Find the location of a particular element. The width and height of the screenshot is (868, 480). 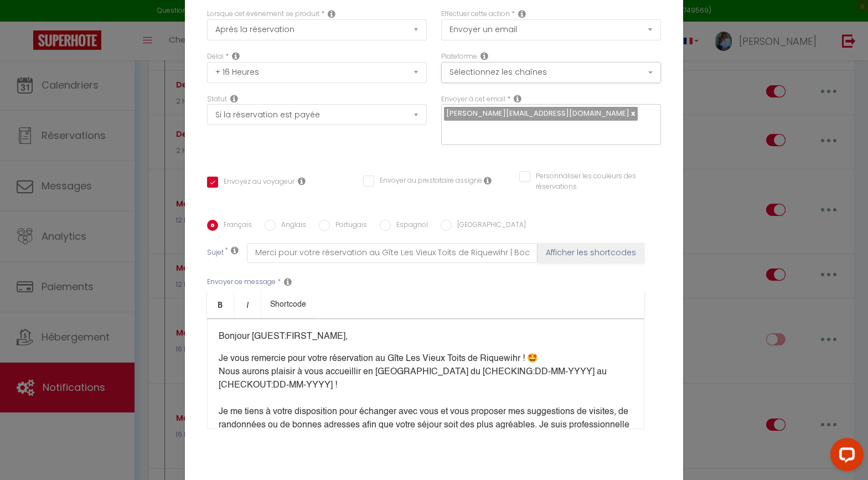

label: Lorsque cet événement se produit is located at coordinates (263, 14).